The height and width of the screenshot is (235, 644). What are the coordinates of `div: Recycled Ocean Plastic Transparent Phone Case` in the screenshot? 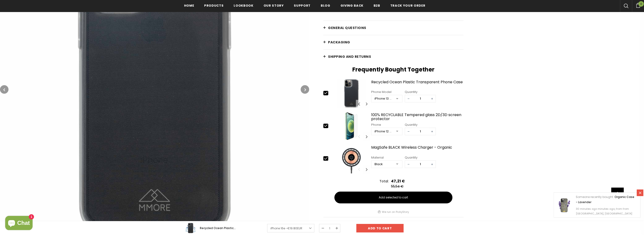 It's located at (418, 84).